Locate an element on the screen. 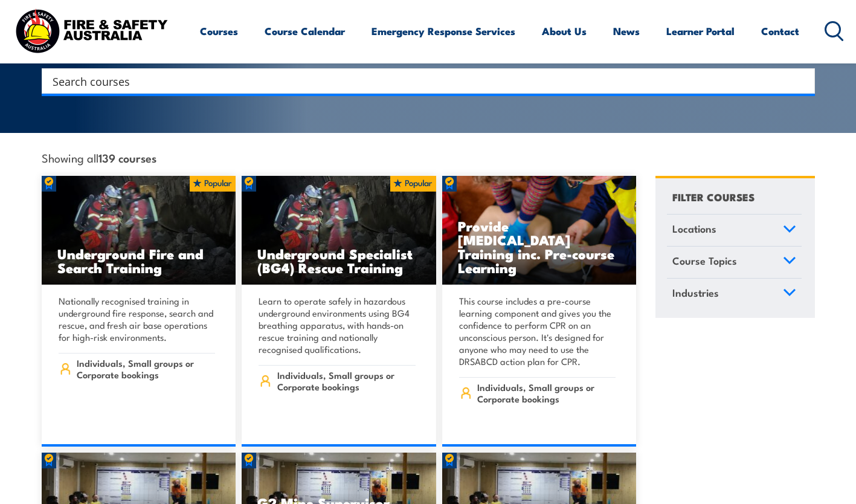 The height and width of the screenshot is (504, 856). h4: FILTER COURSES is located at coordinates (713, 196).